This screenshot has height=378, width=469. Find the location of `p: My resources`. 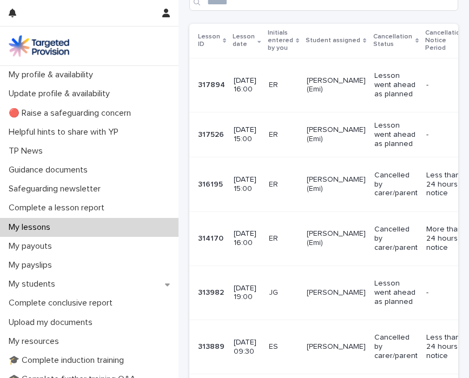

p: My resources is located at coordinates (36, 342).